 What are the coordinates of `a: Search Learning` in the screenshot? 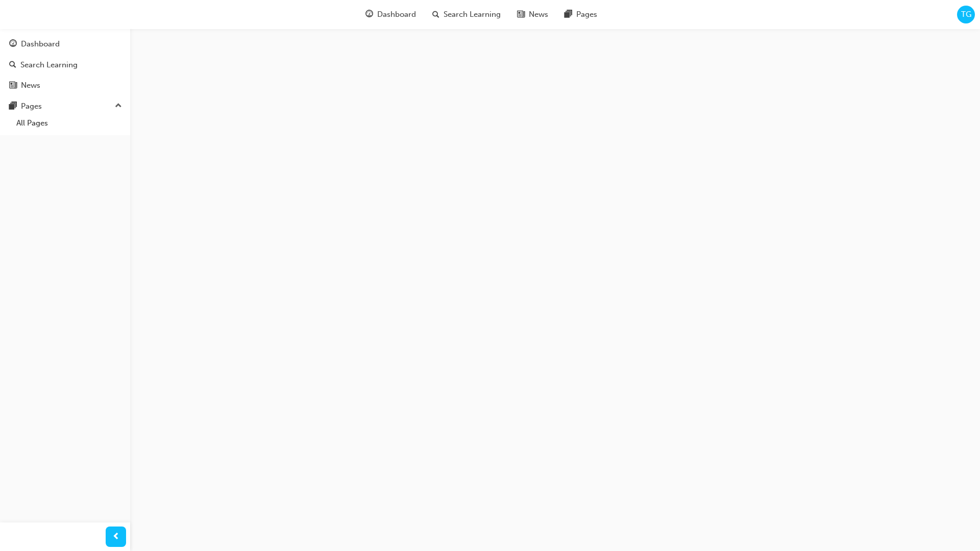 It's located at (65, 65).